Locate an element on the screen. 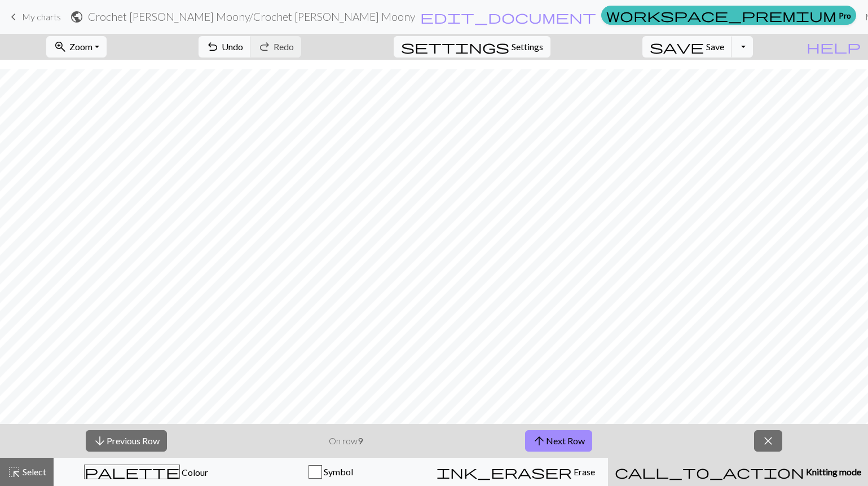 This screenshot has height=486, width=868. span: settings is located at coordinates (455, 46).